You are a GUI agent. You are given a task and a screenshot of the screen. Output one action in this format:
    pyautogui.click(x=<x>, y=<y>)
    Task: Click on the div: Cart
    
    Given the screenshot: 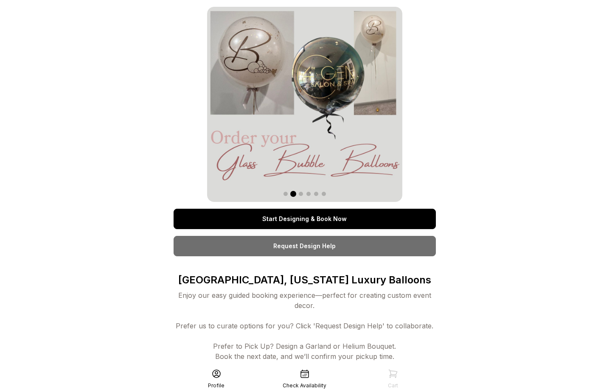 What is the action you would take?
    pyautogui.click(x=393, y=386)
    